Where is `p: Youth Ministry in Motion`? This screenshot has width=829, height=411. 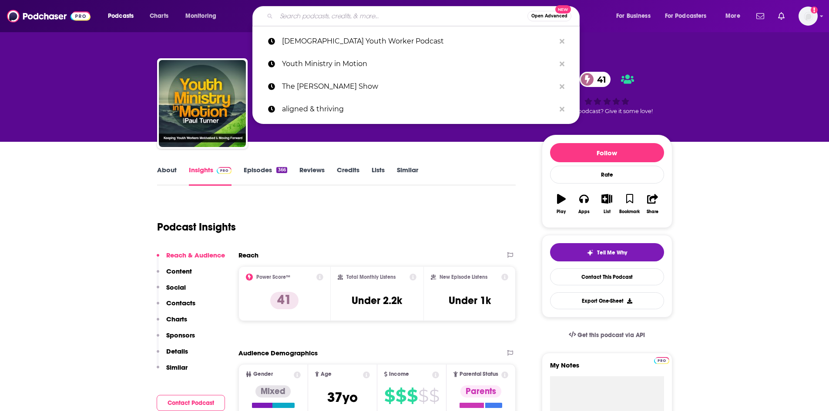 p: Youth Ministry in Motion is located at coordinates (419, 64).